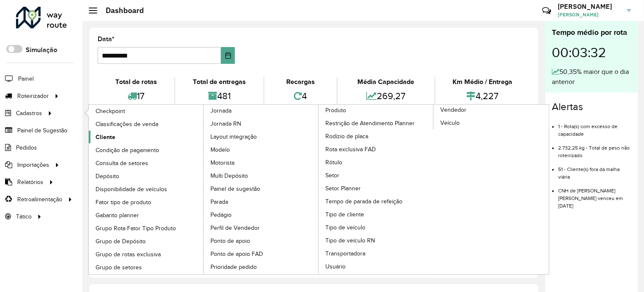 Image resolution: width=644 pixels, height=292 pixels. What do you see at coordinates (376, 149) in the screenshot?
I see `a: Rota exclusiva FAD` at bounding box center [376, 149].